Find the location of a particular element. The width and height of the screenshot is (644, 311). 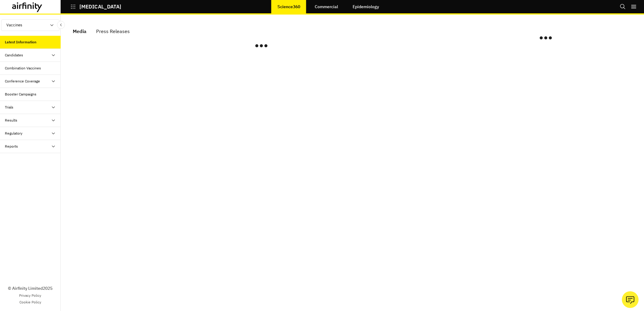

a: Cookie Policy is located at coordinates (31, 302).